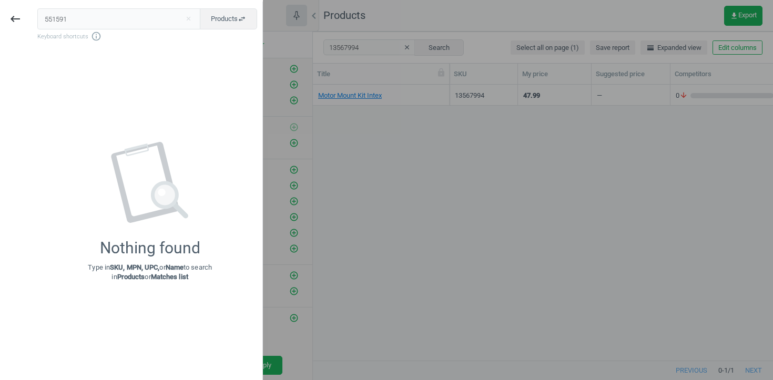 Image resolution: width=773 pixels, height=380 pixels. Describe the element at coordinates (169, 277) in the screenshot. I see `strong: Matches list` at that location.